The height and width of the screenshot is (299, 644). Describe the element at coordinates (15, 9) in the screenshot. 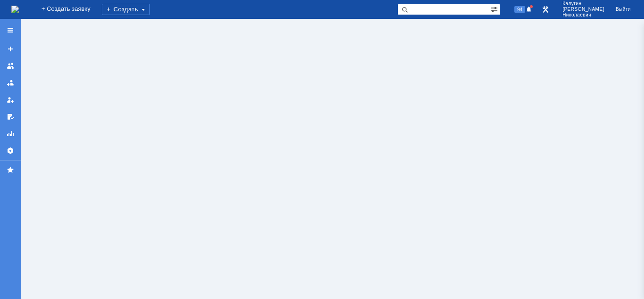

I see `a: Перейти на домашнюю страницу` at that location.